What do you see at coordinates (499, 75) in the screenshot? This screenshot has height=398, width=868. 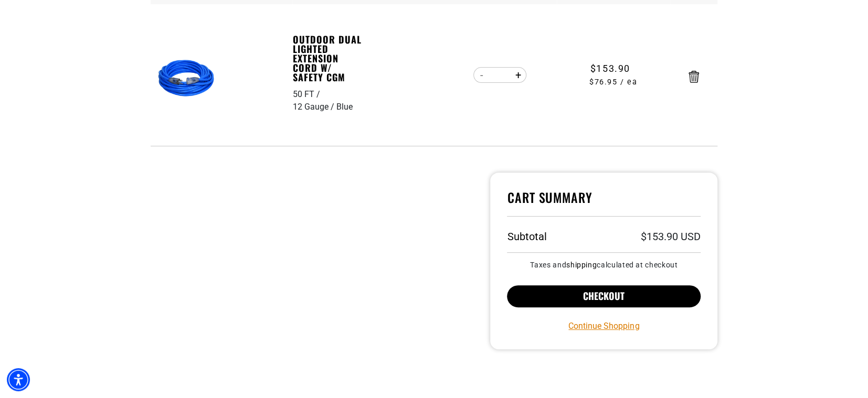 I see `input: Quantity for Outdoor Dual Lighted Extension Cord w/ Safety CGM` at bounding box center [499, 75].